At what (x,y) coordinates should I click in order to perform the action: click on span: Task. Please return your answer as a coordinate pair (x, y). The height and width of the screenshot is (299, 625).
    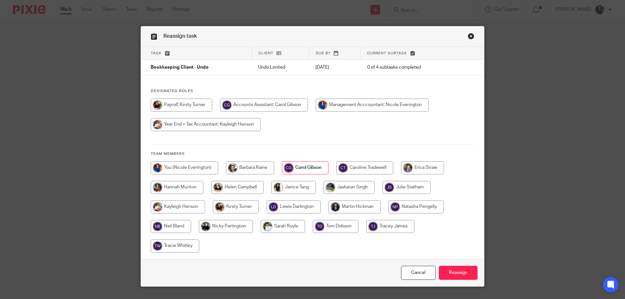
    Looking at the image, I should click on (156, 53).